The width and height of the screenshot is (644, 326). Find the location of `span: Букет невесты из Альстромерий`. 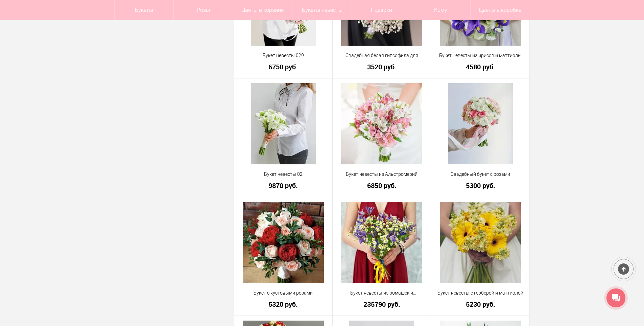

span: Букет невесты из Альстромерий is located at coordinates (382, 174).